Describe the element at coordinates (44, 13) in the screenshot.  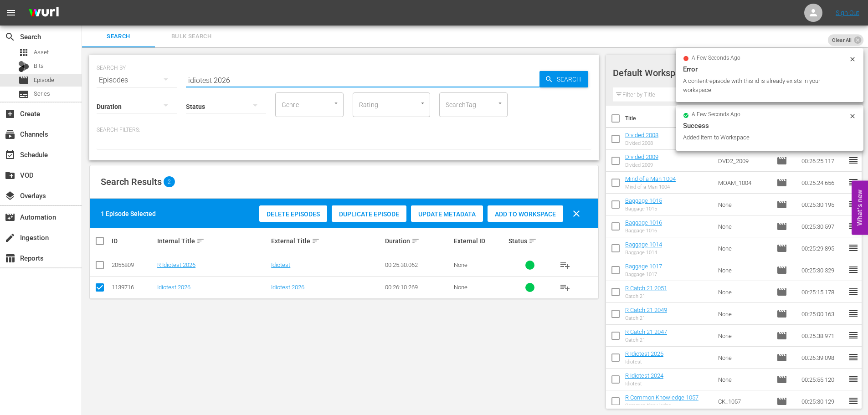
I see `img: ans4CAIJ8jUAAAAAAAAAAAAAAAAAAAAAAAAgQb4GAAAAAAAAAAAAAAAAAAAAAAAAJMjXAAAAAAAAAAAAAAAAAAAAAAAAgAT5G...` at that location.